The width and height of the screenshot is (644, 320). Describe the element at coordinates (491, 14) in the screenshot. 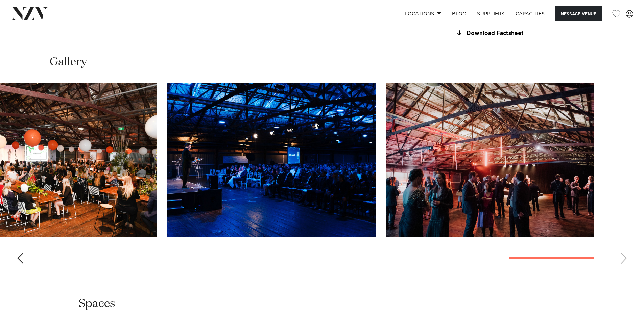

I see `a: SUPPLIERS` at that location.